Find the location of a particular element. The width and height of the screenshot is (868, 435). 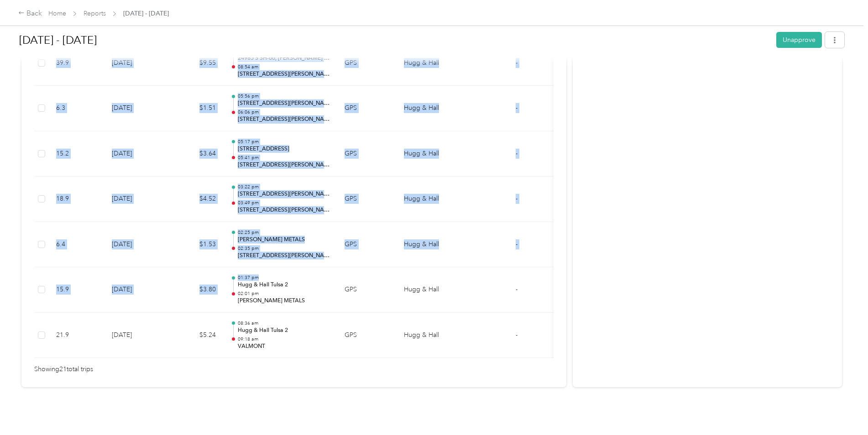

p: 03:22 pm is located at coordinates (284, 187).